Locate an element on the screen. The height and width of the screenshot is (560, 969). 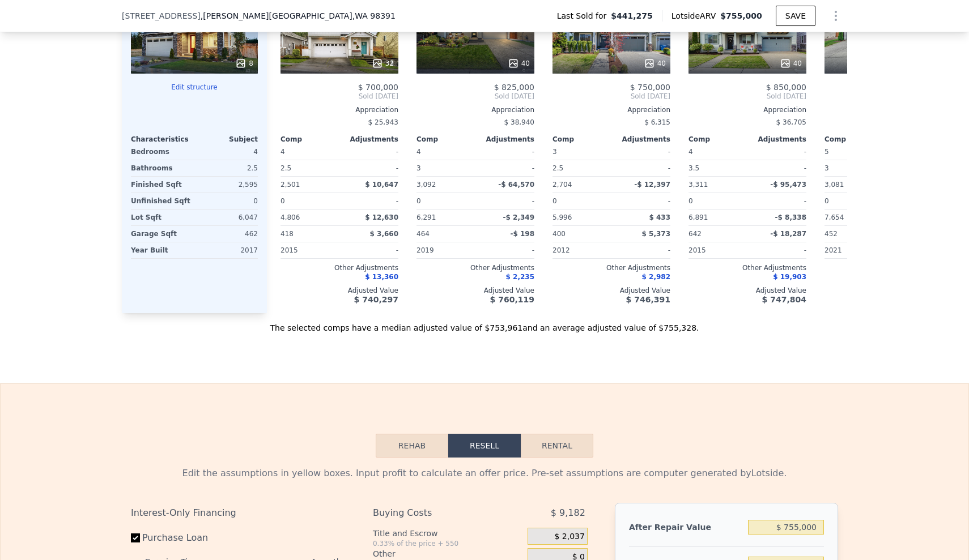
span: $ 850,000 is located at coordinates (786, 88).